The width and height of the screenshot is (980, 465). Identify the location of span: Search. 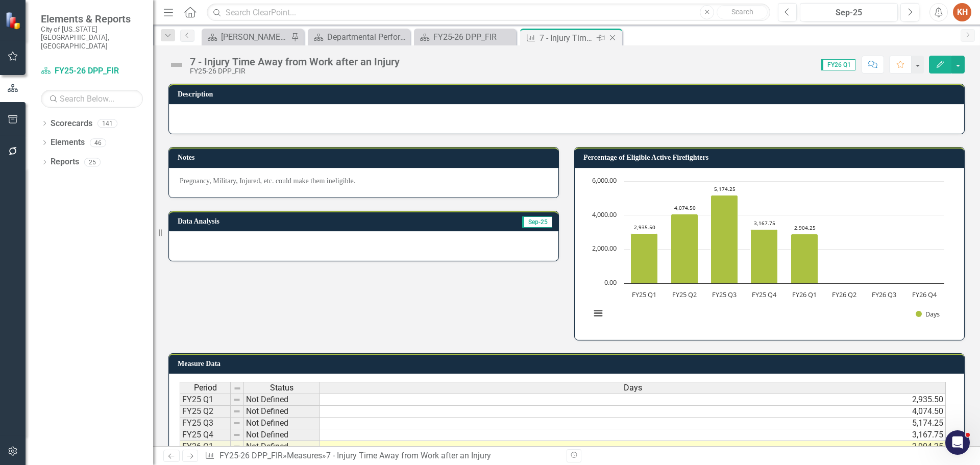
(742, 12).